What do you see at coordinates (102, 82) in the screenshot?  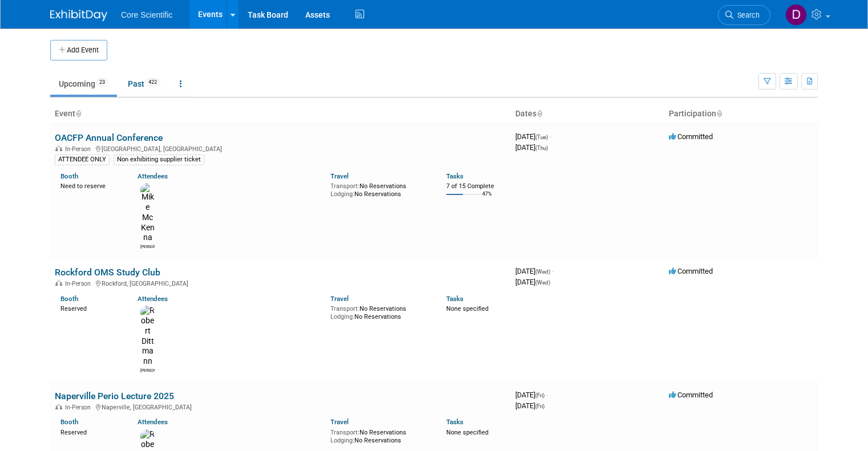 I see `span: 23` at bounding box center [102, 82].